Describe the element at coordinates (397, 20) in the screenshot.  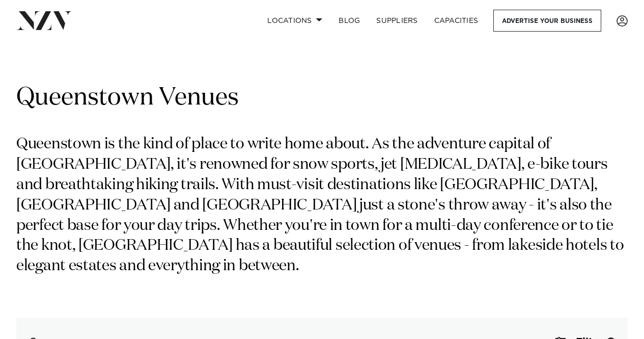
I see `a: SUPPLIERS` at that location.